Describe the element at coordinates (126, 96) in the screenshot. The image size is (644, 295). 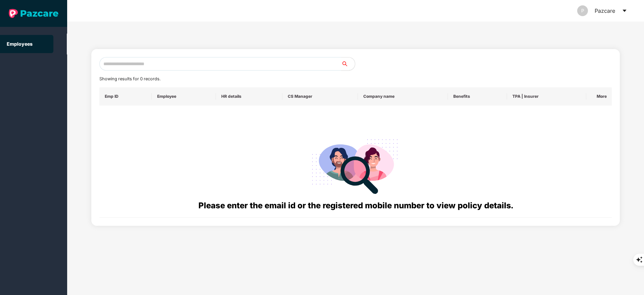
I see `th: Emp ID` at that location.